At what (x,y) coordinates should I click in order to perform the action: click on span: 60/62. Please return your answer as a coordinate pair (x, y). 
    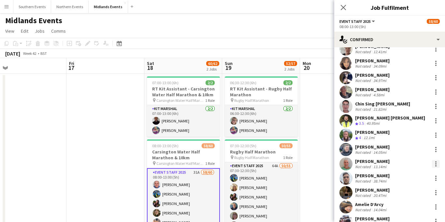
    Looking at the image, I should click on (213, 63).